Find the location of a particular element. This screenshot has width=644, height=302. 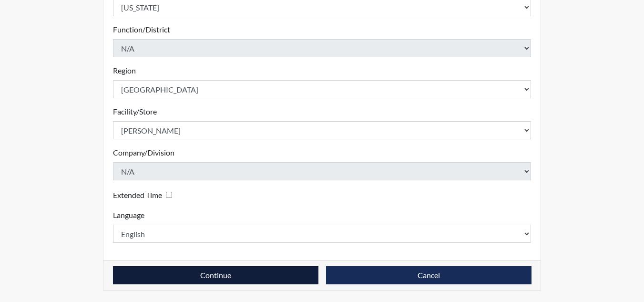

label: Region is located at coordinates (125, 71).